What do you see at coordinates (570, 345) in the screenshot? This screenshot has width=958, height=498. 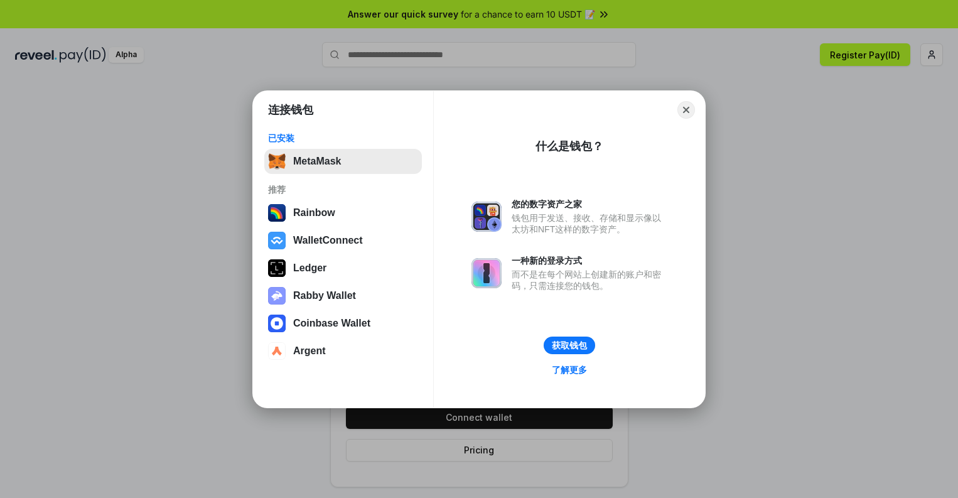 I see `button: 获取钱包` at bounding box center [570, 345].